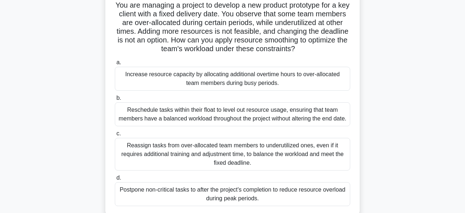 The image size is (465, 213). I want to click on div: Postpone non-critical tasks to after the project's completion to reduce resource overload during ..., so click(232, 194).